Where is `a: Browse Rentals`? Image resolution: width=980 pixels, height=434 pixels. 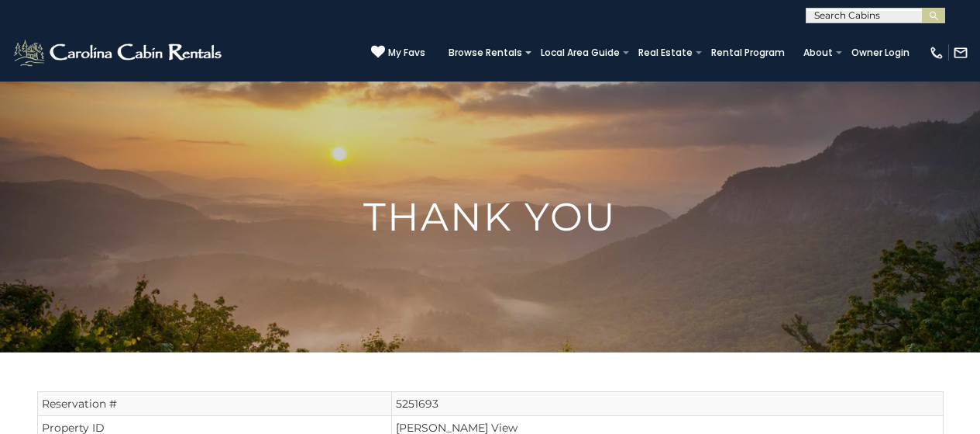 a: Browse Rentals is located at coordinates (485, 53).